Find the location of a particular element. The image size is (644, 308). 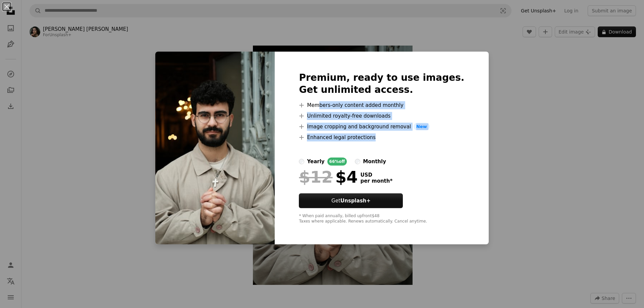

input: monthly is located at coordinates (357, 161).